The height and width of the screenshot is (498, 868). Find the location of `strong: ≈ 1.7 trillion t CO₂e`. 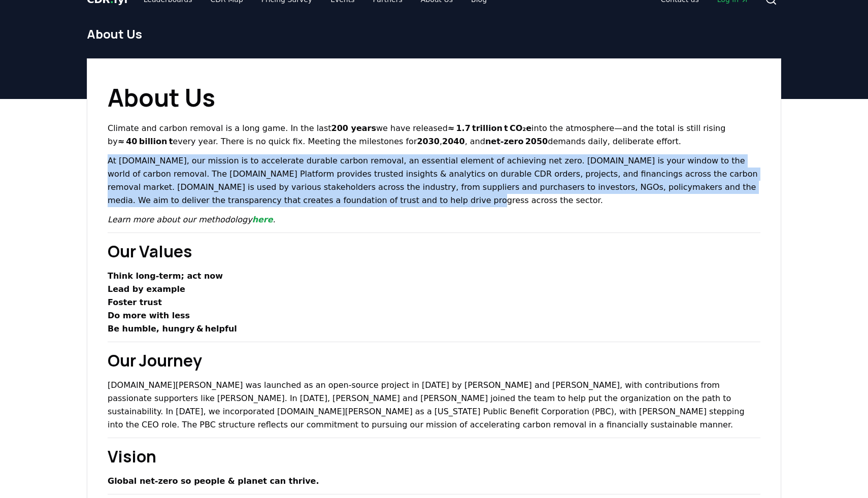

strong: ≈ 1.7 trillion t CO₂e is located at coordinates (489, 128).